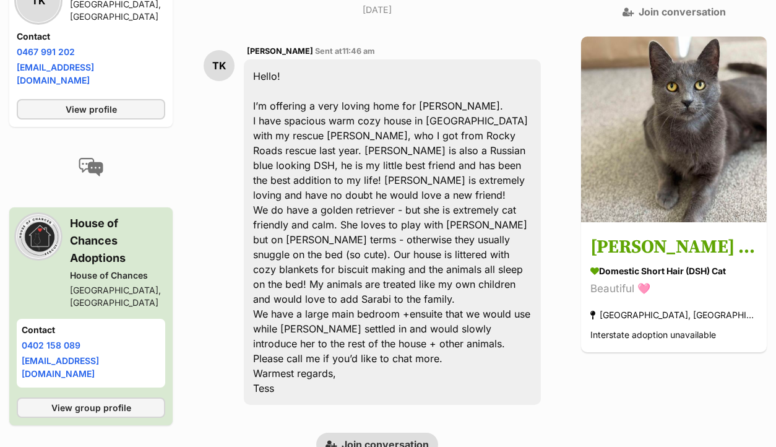 The width and height of the screenshot is (776, 447). What do you see at coordinates (219, 66) in the screenshot?
I see `div: TK` at bounding box center [219, 66].